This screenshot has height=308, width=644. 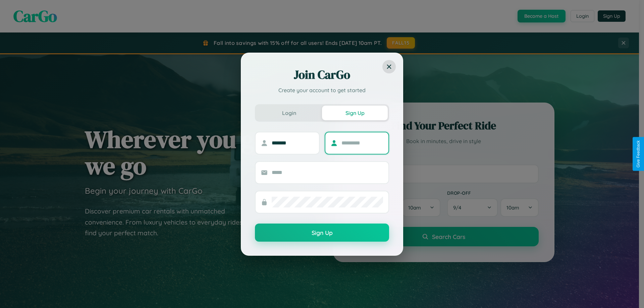 I want to click on h2: Join CarGo, so click(x=322, y=75).